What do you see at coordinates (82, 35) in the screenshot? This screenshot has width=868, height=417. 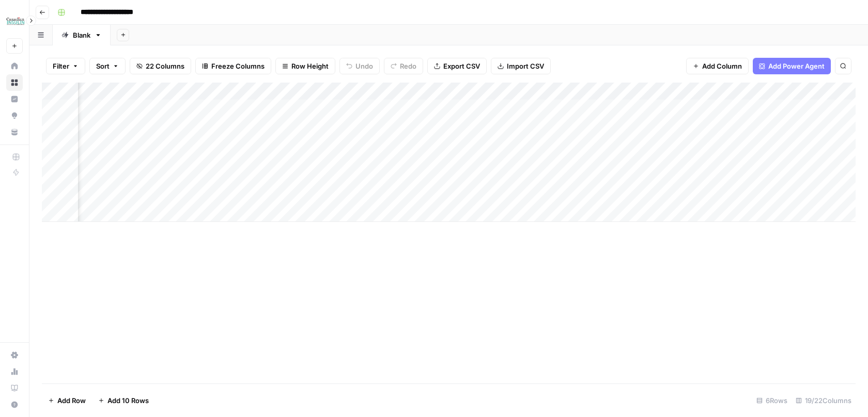 I see `a: Blank` at bounding box center [82, 35].